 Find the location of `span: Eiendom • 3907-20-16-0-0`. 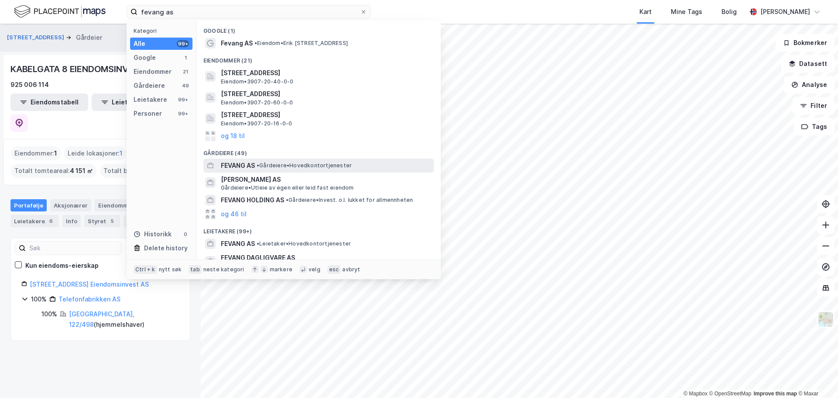

span: Eiendom • 3907-20-16-0-0 is located at coordinates (256, 124).